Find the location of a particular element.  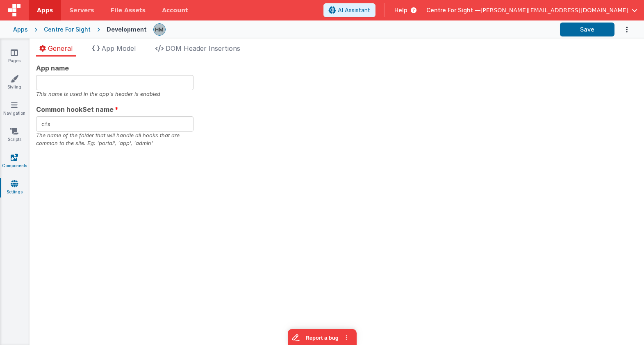

span: App Model is located at coordinates (118, 48).